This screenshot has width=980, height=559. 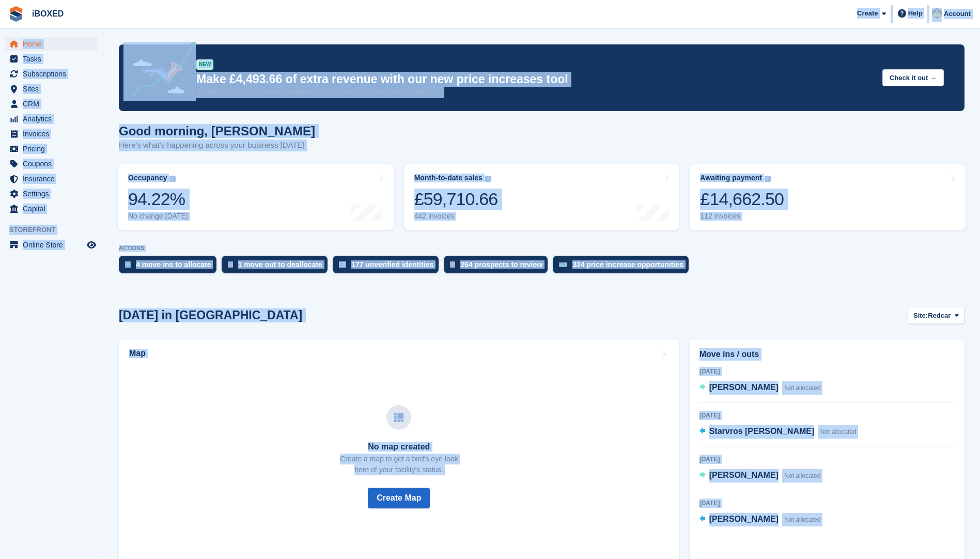 I want to click on div: 1 move out to deallocate, so click(x=280, y=264).